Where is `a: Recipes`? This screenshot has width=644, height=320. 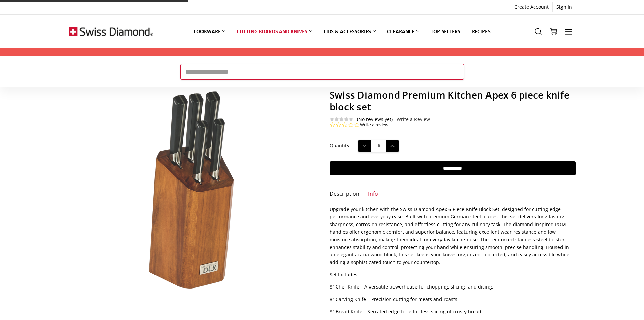 a: Recipes is located at coordinates (481, 31).